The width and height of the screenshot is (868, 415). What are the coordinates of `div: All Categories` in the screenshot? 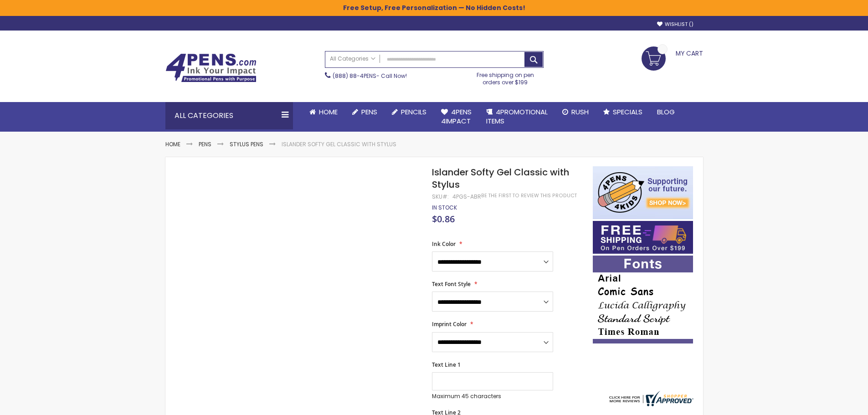 It's located at (229, 116).